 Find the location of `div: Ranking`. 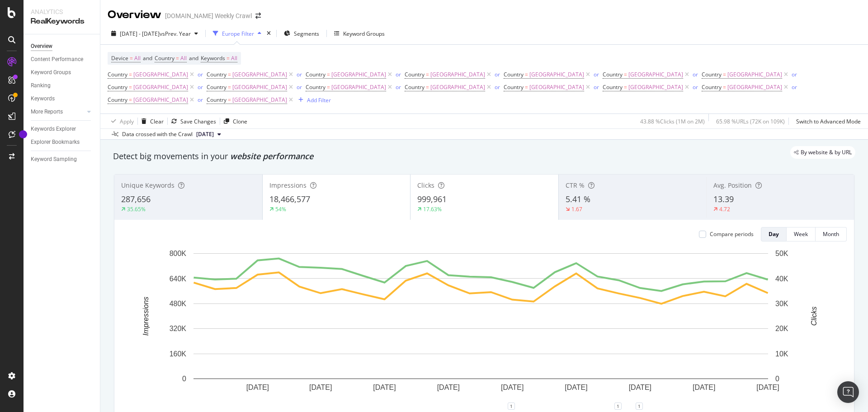

div: Ranking is located at coordinates (41, 86).